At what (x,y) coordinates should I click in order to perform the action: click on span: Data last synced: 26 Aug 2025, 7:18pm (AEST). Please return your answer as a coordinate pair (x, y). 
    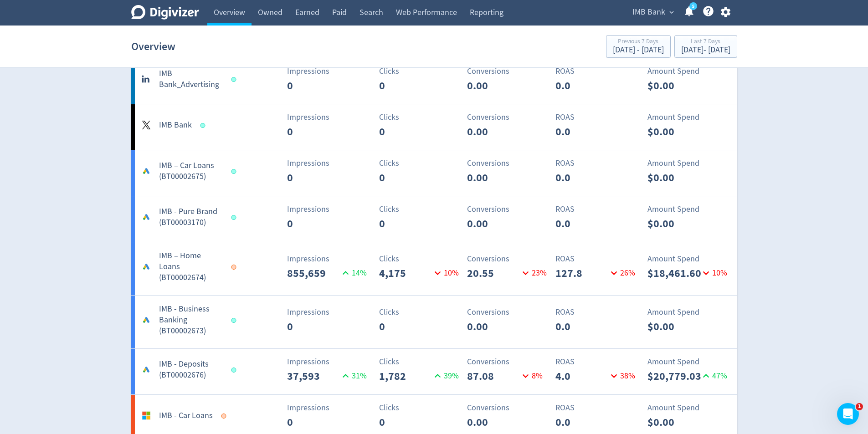
    Looking at the image, I should click on (234, 267).